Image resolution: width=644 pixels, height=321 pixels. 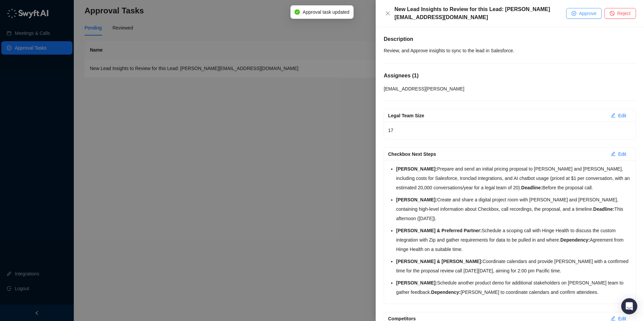 I want to click on span: stop, so click(x=612, y=13).